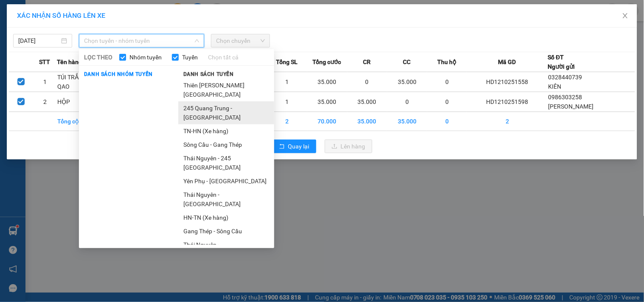 The width and height of the screenshot is (644, 302). Describe the element at coordinates (145, 57) in the screenshot. I see `span: Nhóm tuyến` at that location.